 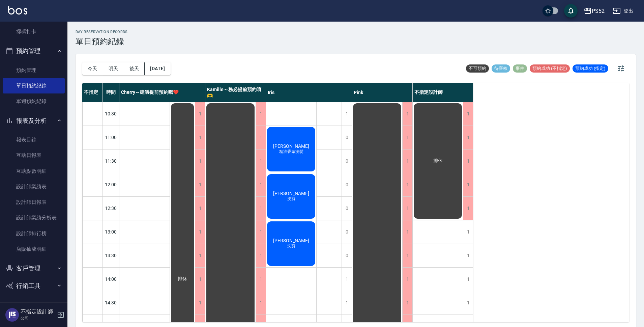 What do you see at coordinates (111, 137) in the screenshot?
I see `div: 11:00` at bounding box center [111, 137].